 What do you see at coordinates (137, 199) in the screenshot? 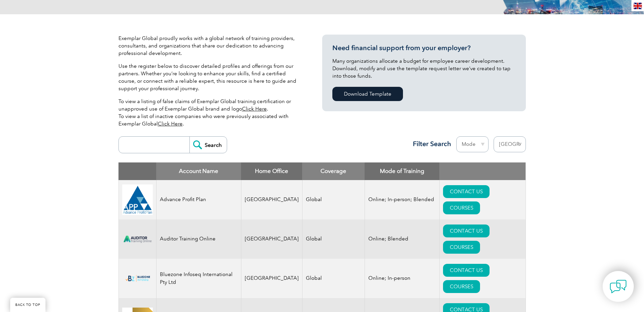
I see `img: cd2924ac-d9bc-ea11-a814-000d3a79823d-logo.jpg` at bounding box center [137, 199].